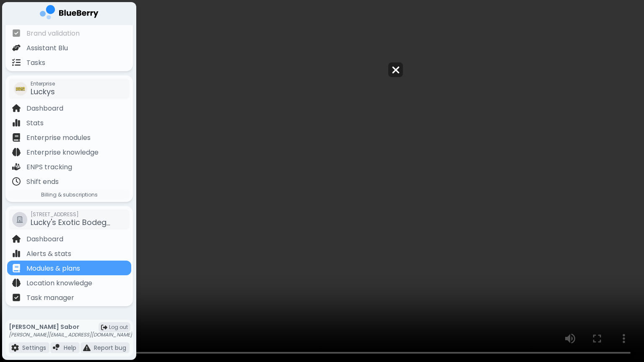 This screenshot has width=644, height=362. Describe the element at coordinates (53, 34) in the screenshot. I see `p: Brand validation` at that location.